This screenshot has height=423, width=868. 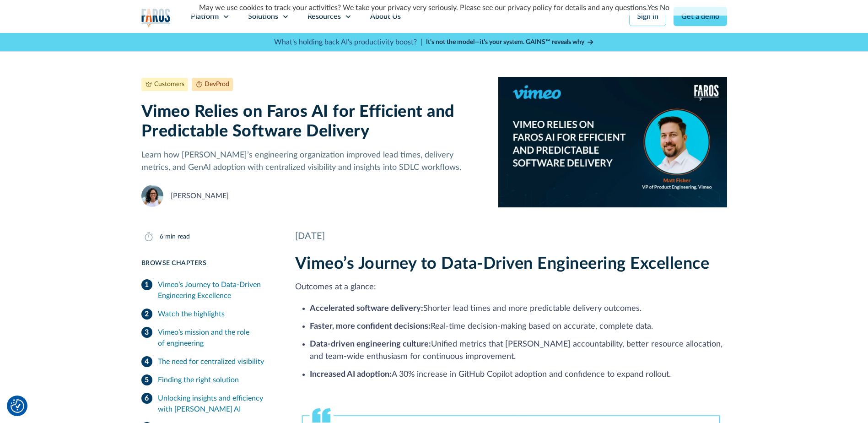 What do you see at coordinates (367, 309) in the screenshot?
I see `strong: Accelerated software delivery:` at bounding box center [367, 309].